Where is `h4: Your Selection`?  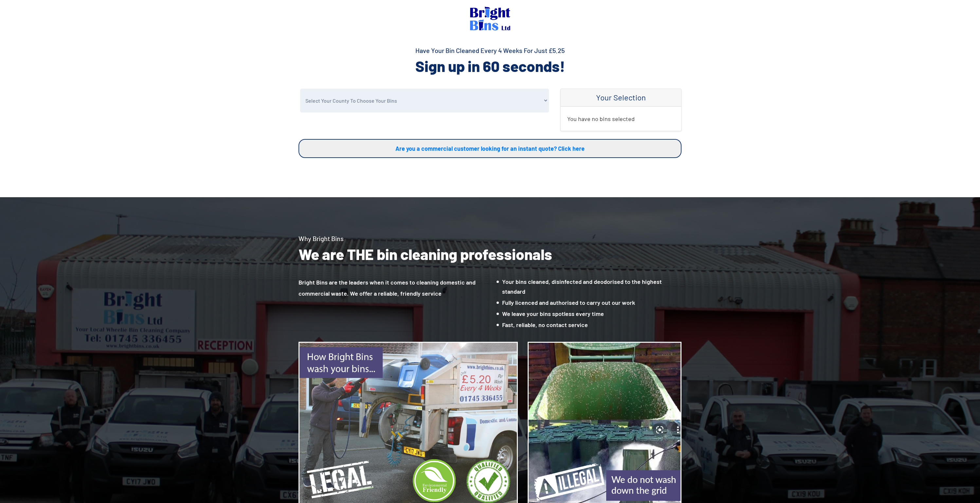 h4: Your Selection is located at coordinates (621, 98).